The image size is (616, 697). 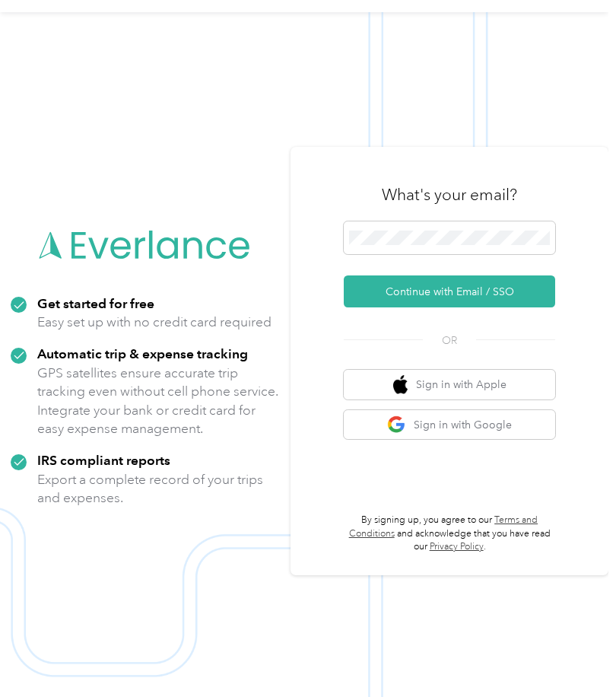 What do you see at coordinates (450, 384) in the screenshot?
I see `button: apple logoSign in with Apple` at bounding box center [450, 384].